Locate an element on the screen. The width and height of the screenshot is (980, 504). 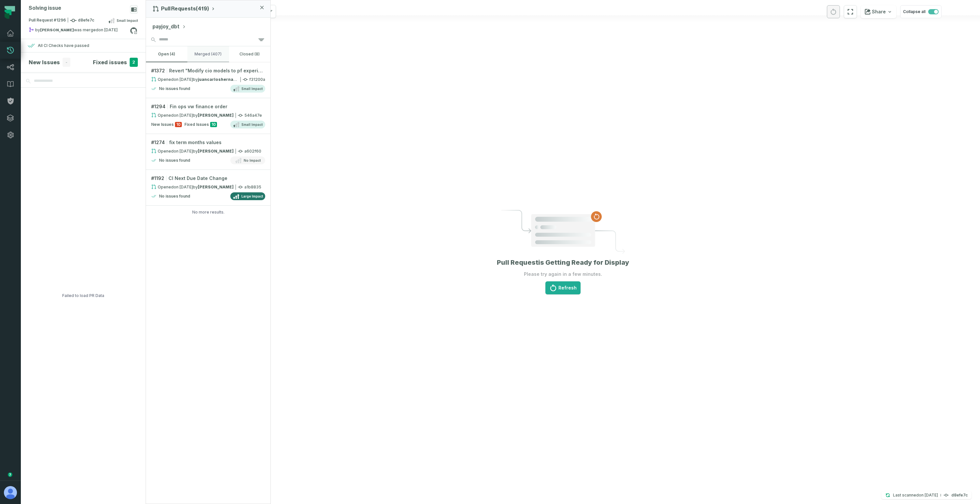
span: Cl Next Due Date Change is located at coordinates (198, 179).